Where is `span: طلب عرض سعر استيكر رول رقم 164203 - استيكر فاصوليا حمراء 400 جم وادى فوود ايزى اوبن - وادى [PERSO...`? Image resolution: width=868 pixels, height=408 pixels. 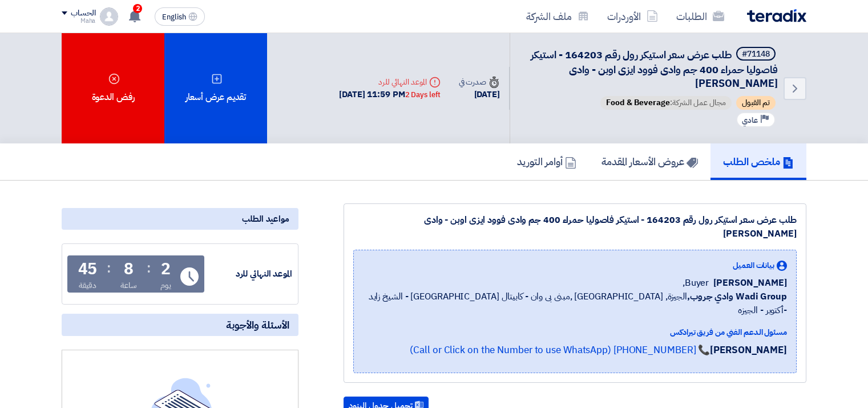 span: طلب عرض سعر استيكر رول رقم 164203 - استيكر فاصوليا حمراء 400 جم وادى فوود ايزى اوبن - وادى [PERSO... is located at coordinates (654, 68).